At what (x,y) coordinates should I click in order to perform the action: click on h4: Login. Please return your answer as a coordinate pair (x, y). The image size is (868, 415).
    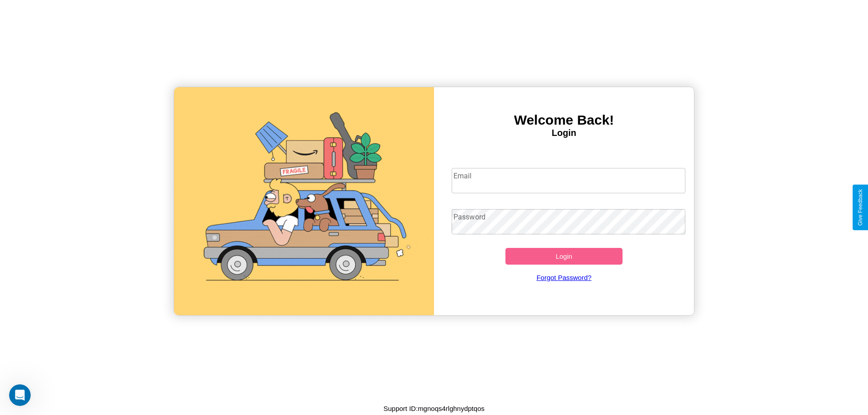
    Looking at the image, I should click on (564, 133).